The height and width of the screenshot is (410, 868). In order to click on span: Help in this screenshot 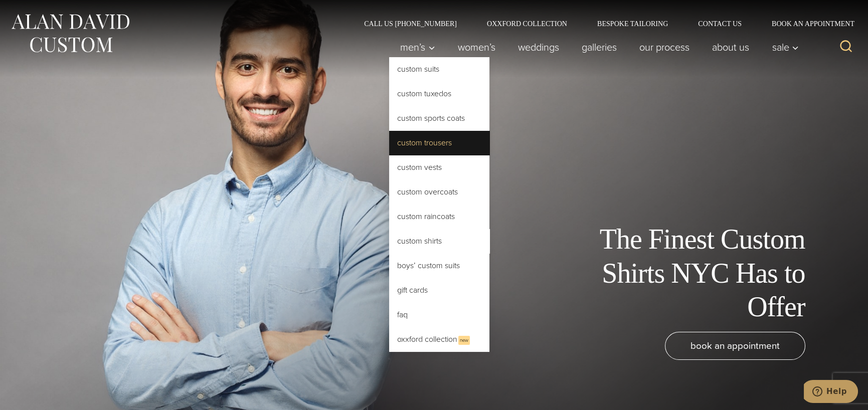, I will do `click(33, 11)`.